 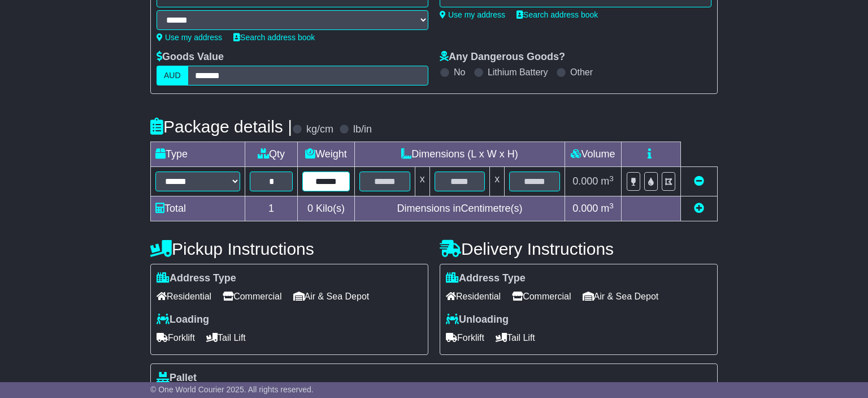 What do you see at coordinates (190, 57) in the screenshot?
I see `label: Goods Value` at bounding box center [190, 57].